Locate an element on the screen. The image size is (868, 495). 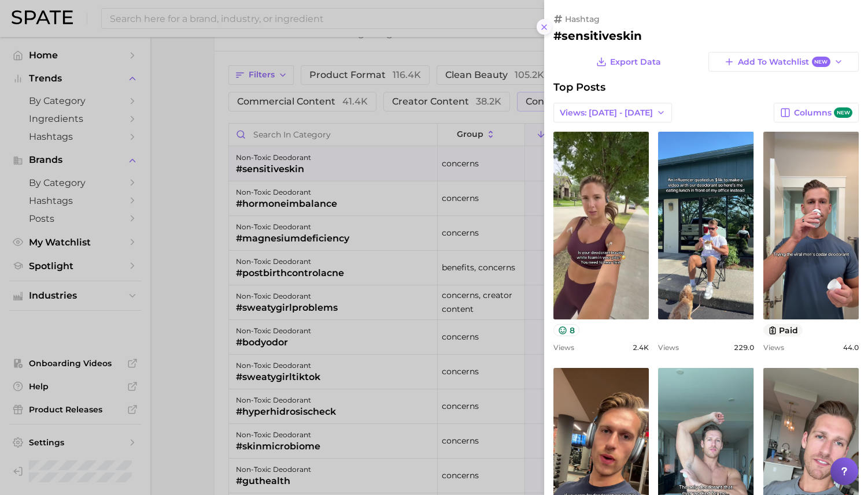
span: 2.4k is located at coordinates (641, 347).